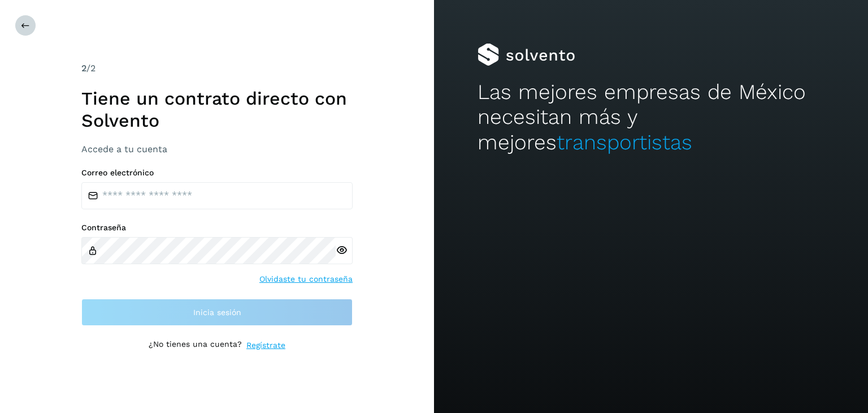 The height and width of the screenshot is (413, 868). I want to click on label: Correo electrónico, so click(217, 172).